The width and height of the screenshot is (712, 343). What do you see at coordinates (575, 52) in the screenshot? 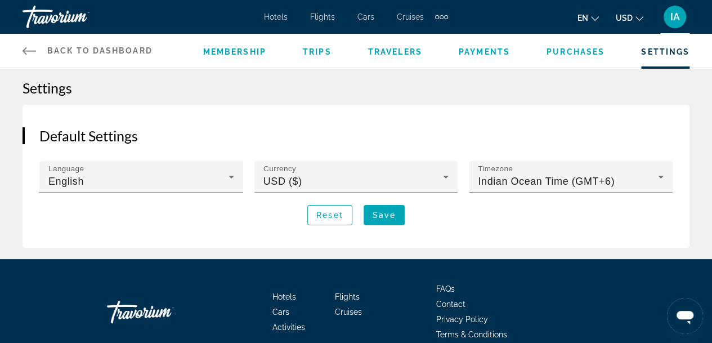
I see `span: Purchases` at bounding box center [575, 52].